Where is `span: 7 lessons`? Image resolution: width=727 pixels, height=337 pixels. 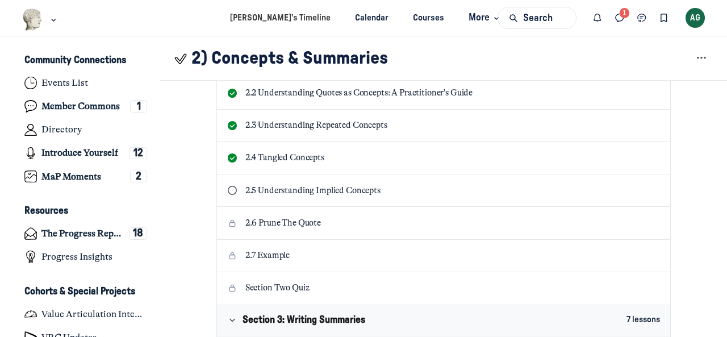 span: 7 lessons is located at coordinates (643, 320).